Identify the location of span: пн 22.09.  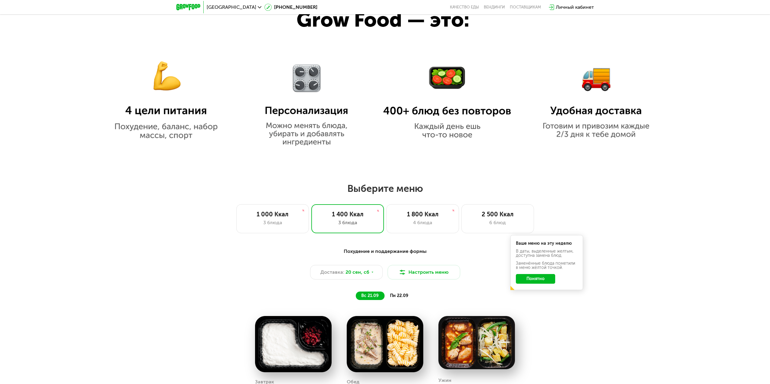
(399, 296).